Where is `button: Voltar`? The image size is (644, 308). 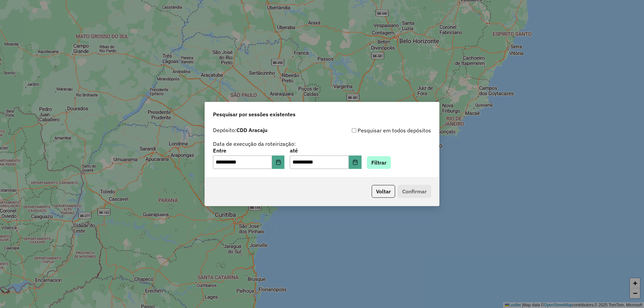
button: Voltar is located at coordinates (383, 191).